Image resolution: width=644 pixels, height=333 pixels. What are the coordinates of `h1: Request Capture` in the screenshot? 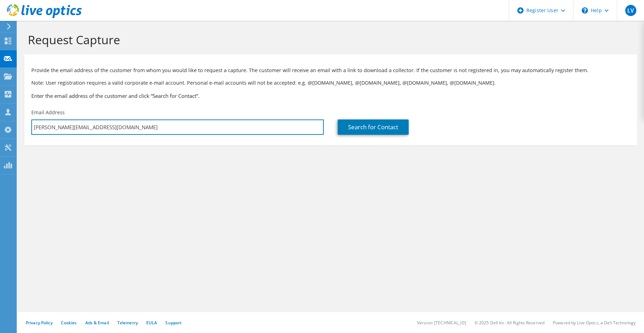 It's located at (329, 40).